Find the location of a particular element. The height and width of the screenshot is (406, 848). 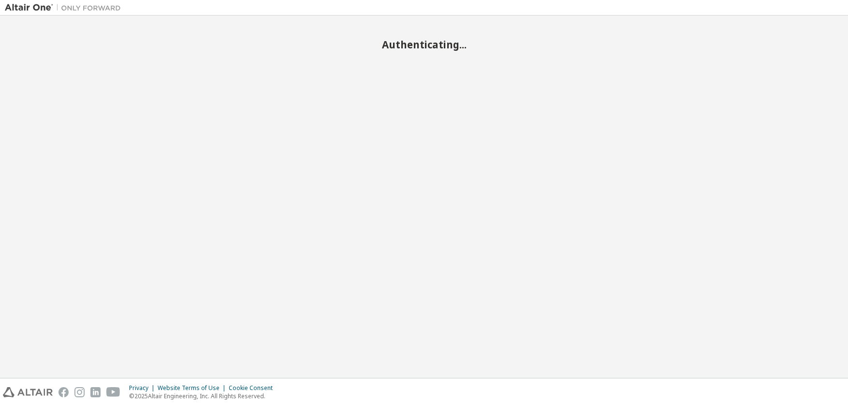

img: altair_logo.svg is located at coordinates (28, 392).